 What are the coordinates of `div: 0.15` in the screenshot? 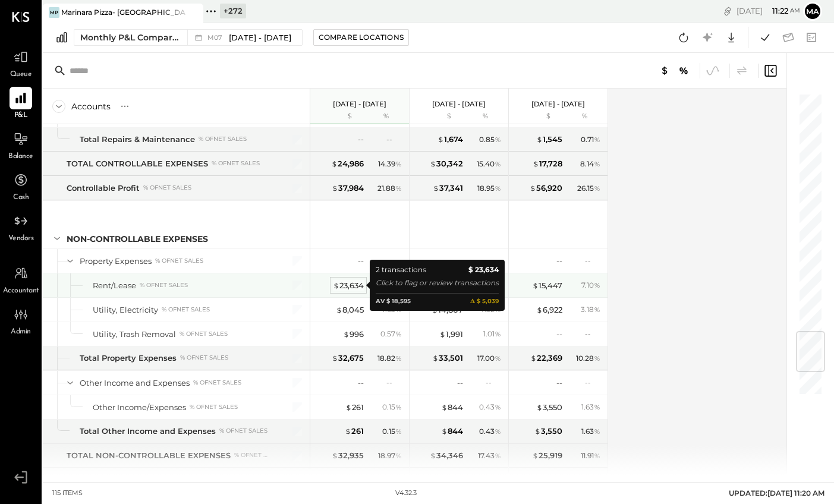 It's located at (392, 432).